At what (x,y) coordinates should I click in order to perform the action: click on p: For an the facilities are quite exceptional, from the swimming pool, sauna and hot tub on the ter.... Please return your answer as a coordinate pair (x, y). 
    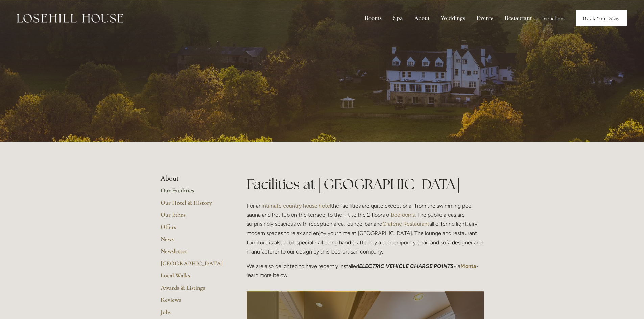
    Looking at the image, I should click on (365, 229).